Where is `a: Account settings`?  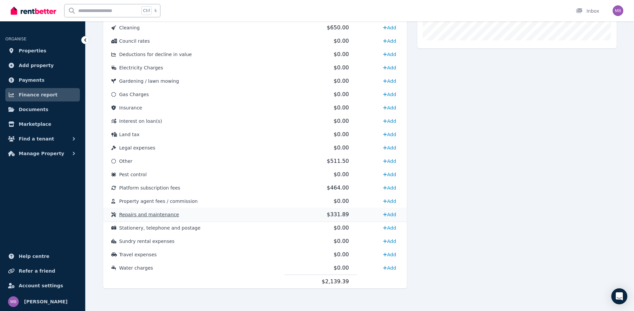
a: Account settings is located at coordinates (42, 286).